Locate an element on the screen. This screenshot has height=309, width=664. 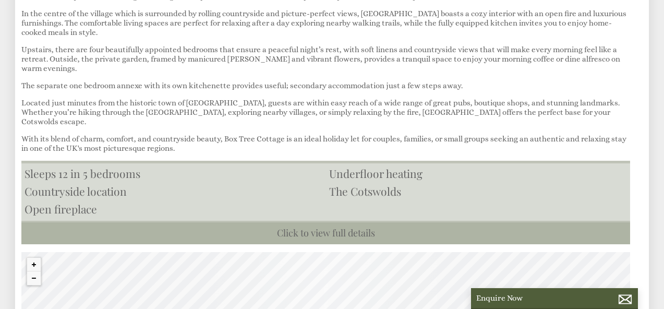
button: Zoom out is located at coordinates (34, 278).